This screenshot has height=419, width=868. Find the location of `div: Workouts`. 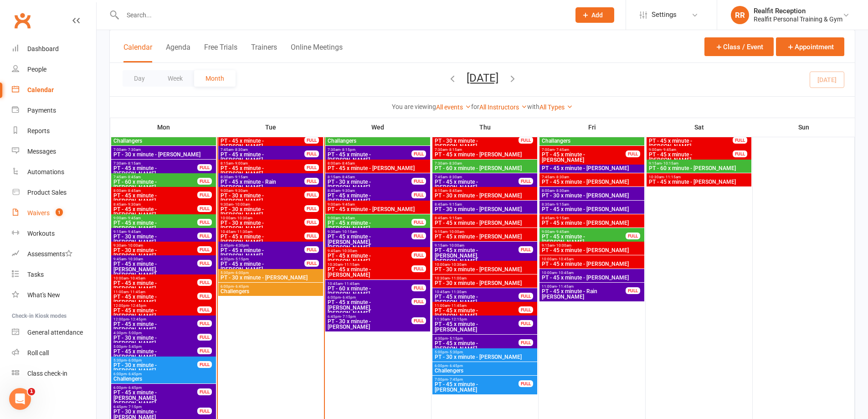

div: Workouts is located at coordinates (41, 233).